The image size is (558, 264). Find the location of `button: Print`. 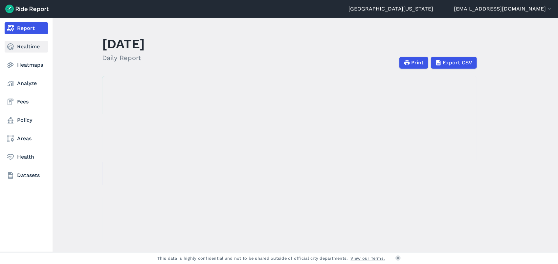

button: Print is located at coordinates (414, 63).